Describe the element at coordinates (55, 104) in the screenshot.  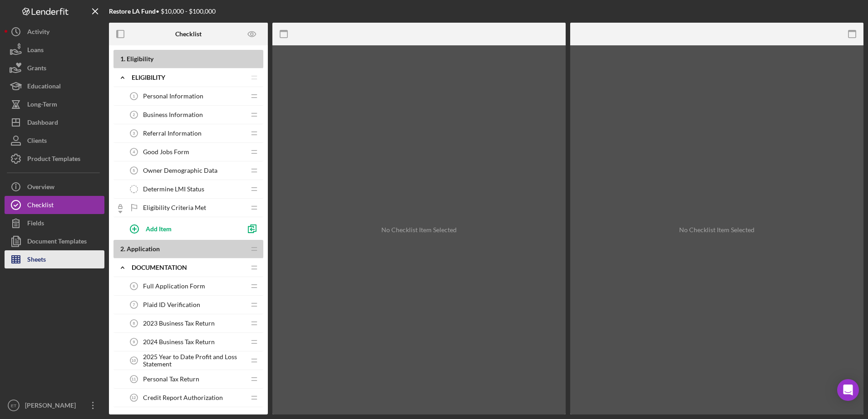
I see `a: Long-Term` at that location.